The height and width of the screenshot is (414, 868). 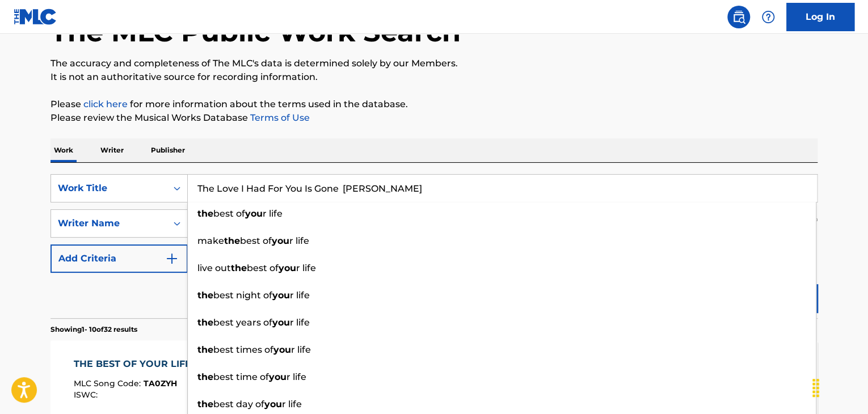 What do you see at coordinates (434, 118) in the screenshot?
I see `p: Please review the Musical Works Database` at bounding box center [434, 118].